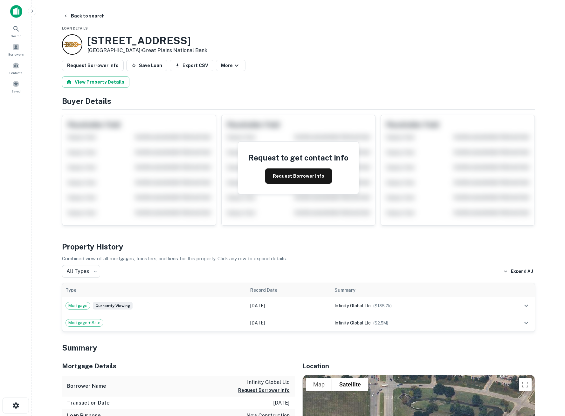  What do you see at coordinates (88, 403) in the screenshot?
I see `h6: Transaction Date` at bounding box center [88, 403].